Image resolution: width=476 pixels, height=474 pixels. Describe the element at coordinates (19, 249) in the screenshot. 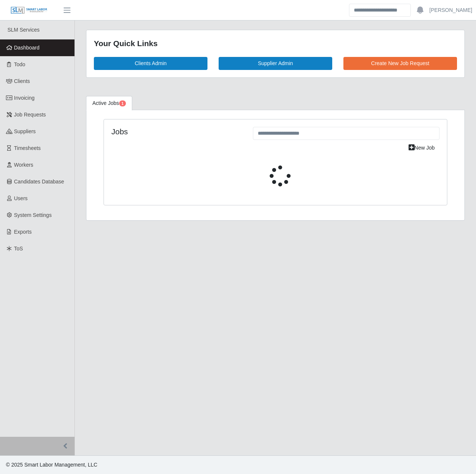

I see `span: ToS` at that location.